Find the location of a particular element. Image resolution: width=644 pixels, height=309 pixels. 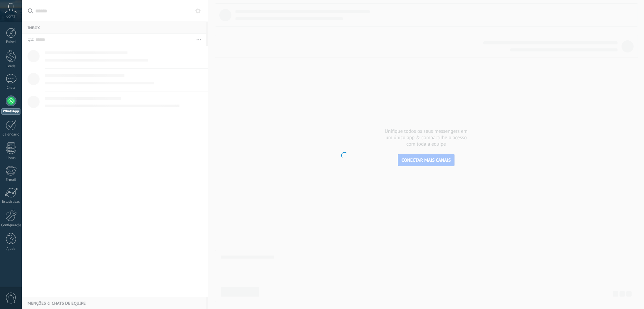

span: Conta is located at coordinates (11, 16).